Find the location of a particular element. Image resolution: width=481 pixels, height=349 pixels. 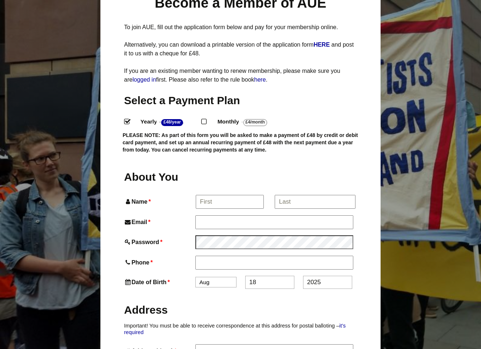

label: Name is located at coordinates (159, 201).